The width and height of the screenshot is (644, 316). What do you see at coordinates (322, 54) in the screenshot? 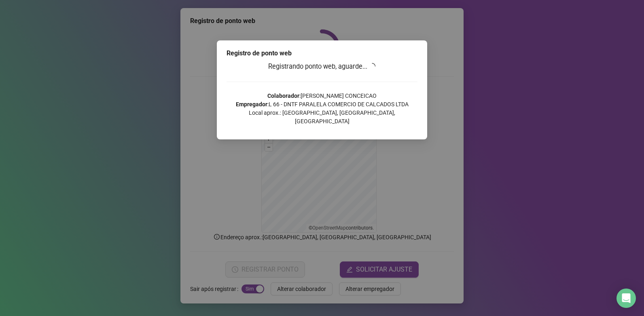
I see `div: Registro de ponto web` at bounding box center [322, 54].